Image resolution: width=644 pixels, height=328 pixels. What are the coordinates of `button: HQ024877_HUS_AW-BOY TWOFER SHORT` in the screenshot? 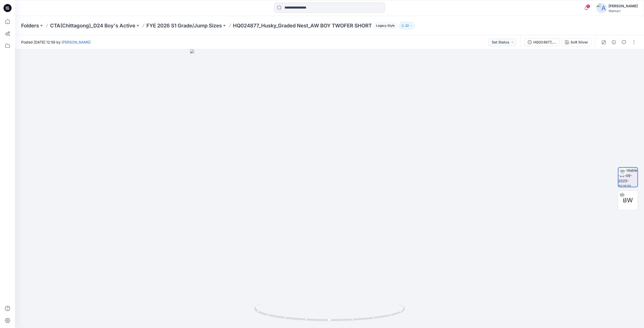 It's located at (542, 42).